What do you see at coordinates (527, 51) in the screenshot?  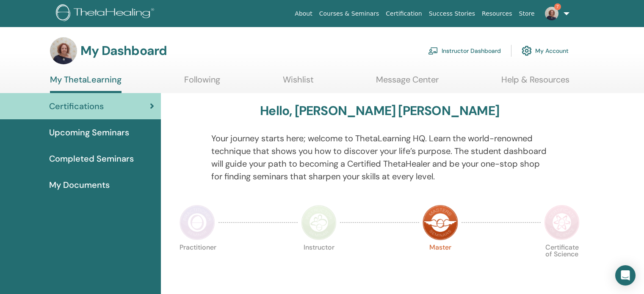 I see `img: cog.svg` at bounding box center [527, 51].